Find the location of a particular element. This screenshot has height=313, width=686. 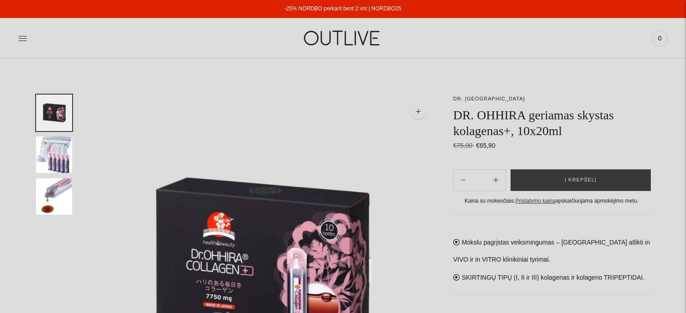

span: 0 is located at coordinates (659, 38).